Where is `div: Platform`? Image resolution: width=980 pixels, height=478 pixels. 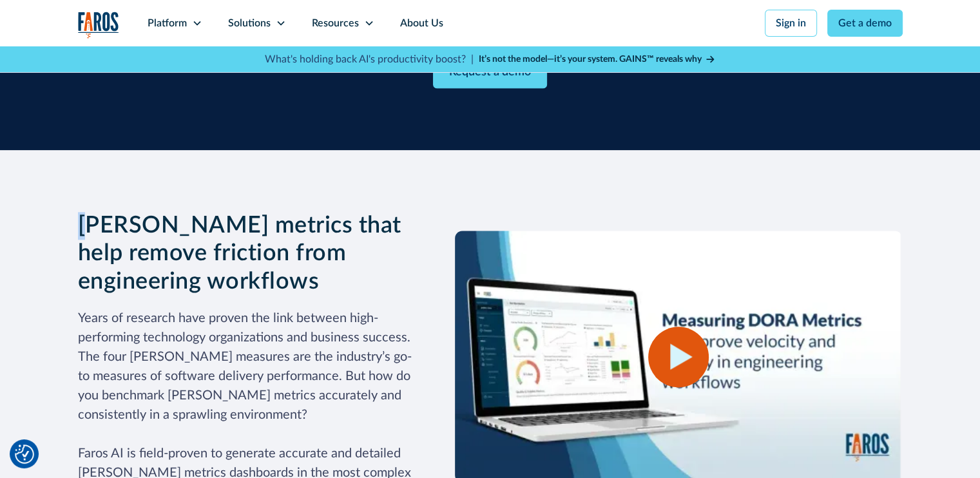
div: Platform is located at coordinates (166, 24).